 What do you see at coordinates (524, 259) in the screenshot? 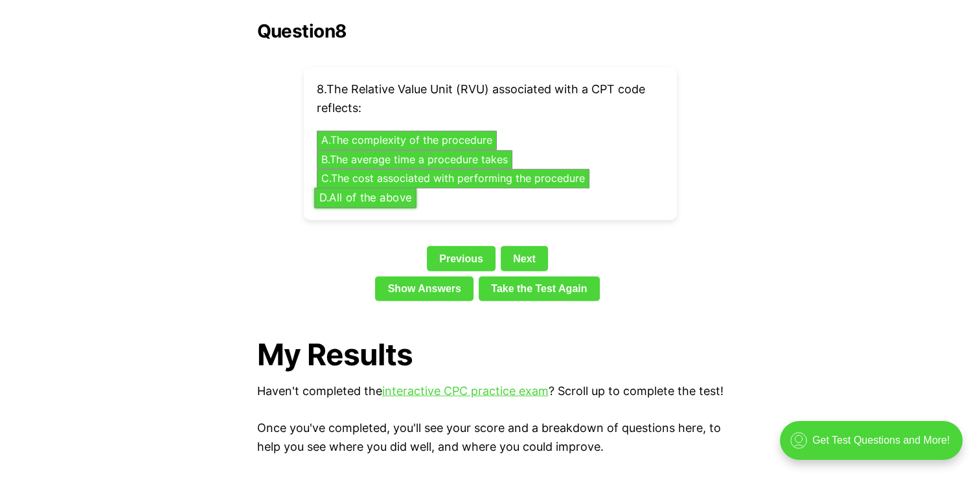
I see `a: Next` at bounding box center [524, 259].